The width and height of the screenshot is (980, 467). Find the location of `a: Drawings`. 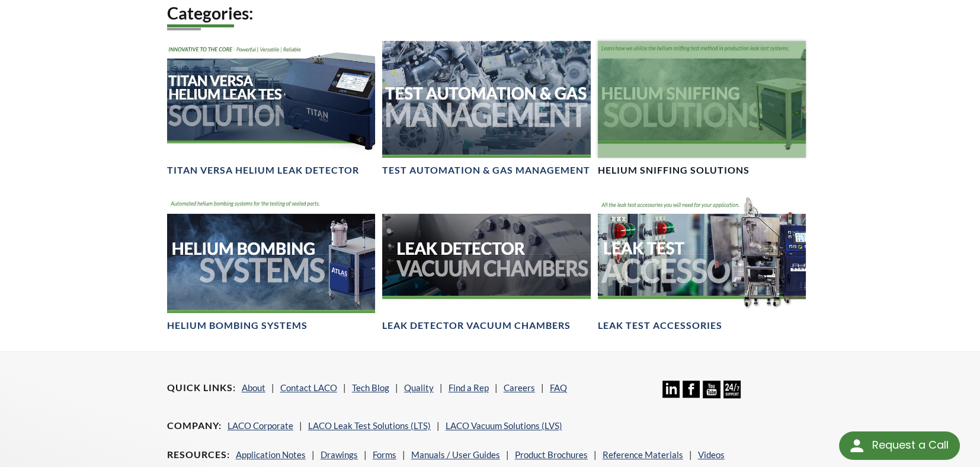

a: Drawings is located at coordinates (339, 455).